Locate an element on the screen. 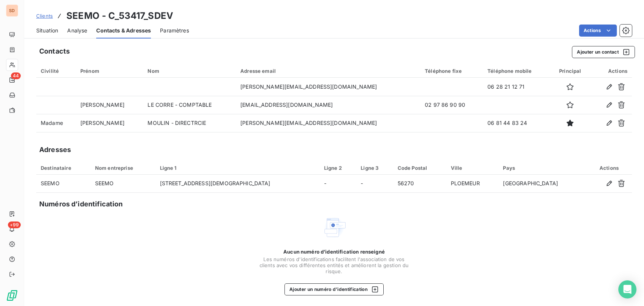 The image size is (644, 306). span: Situation is located at coordinates (47, 30).